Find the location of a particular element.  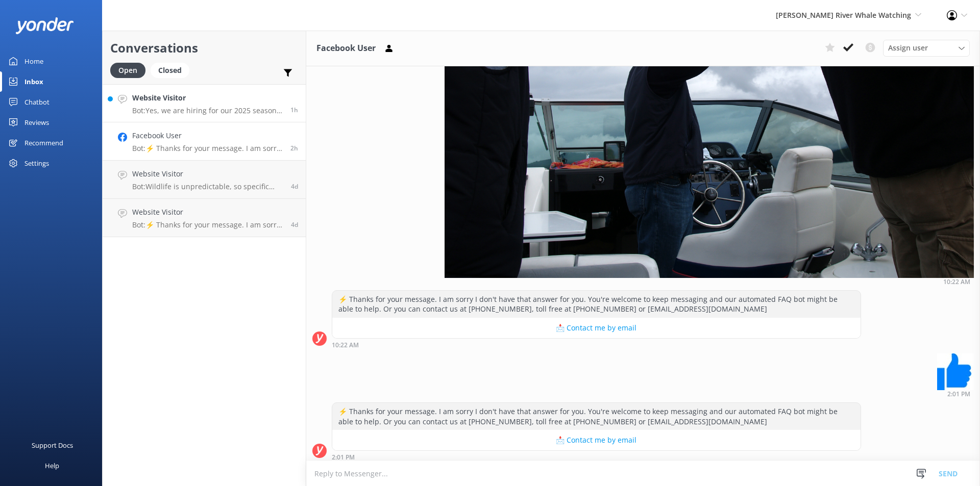

span: Assign user is located at coordinates (908, 48).